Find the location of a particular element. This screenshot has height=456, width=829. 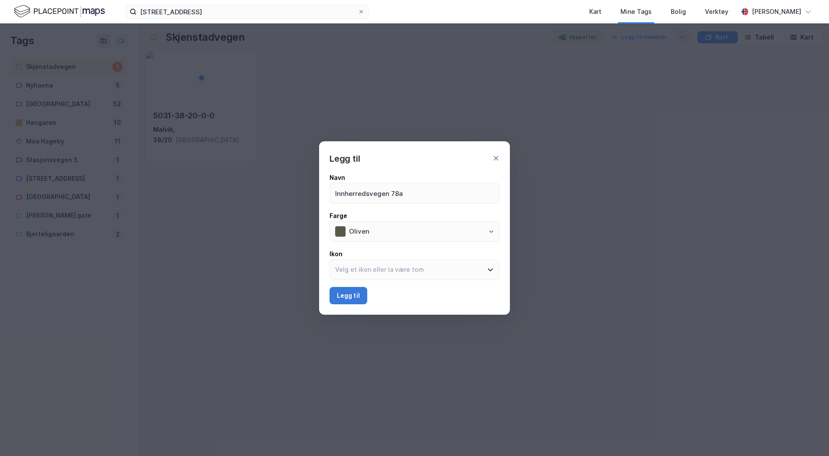

button: Legg til is located at coordinates (348, 296).